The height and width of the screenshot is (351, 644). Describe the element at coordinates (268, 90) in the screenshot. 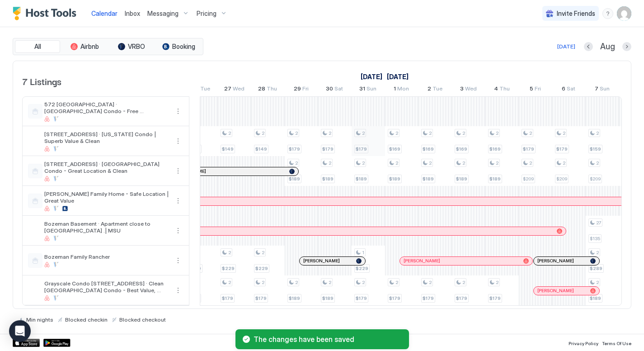

I see `a: August 28, 2025` at that location.